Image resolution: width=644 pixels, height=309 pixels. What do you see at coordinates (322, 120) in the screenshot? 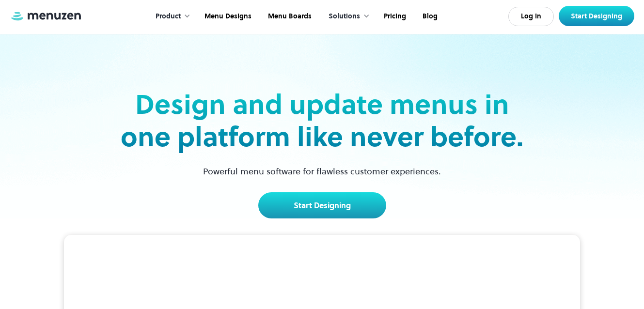
I see `h2: Design and update menus in one platform like never before.` at bounding box center [322, 120].